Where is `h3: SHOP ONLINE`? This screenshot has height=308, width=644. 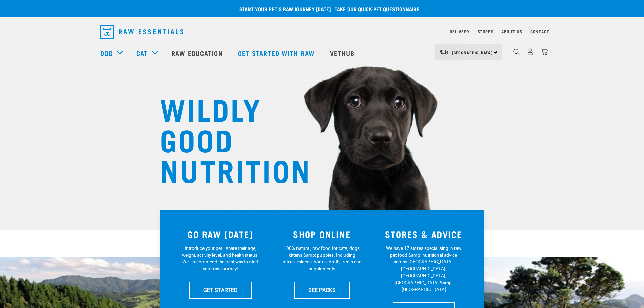 h3: SHOP ONLINE is located at coordinates (322, 234).